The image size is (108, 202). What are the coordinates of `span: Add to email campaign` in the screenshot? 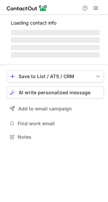 It's located at (45, 109).